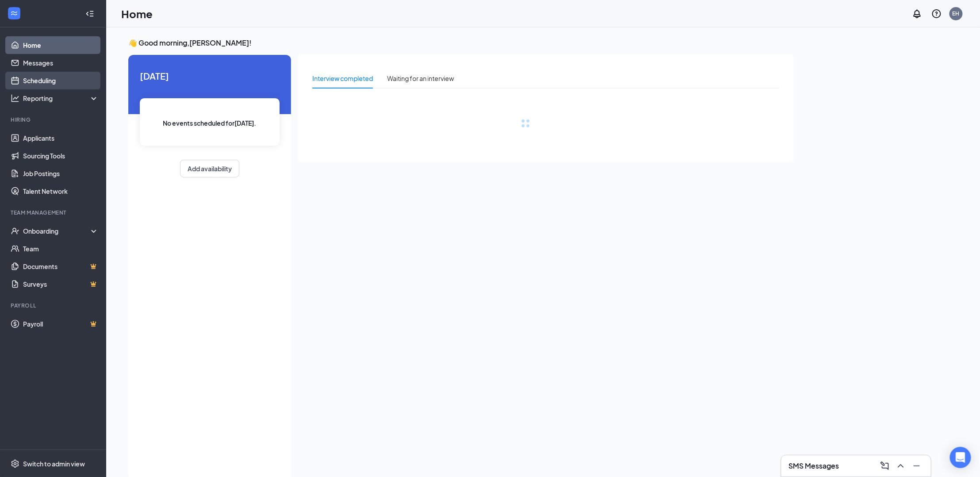 The width and height of the screenshot is (980, 477). What do you see at coordinates (15, 231) in the screenshot?
I see `svg: UserCheck` at bounding box center [15, 231].